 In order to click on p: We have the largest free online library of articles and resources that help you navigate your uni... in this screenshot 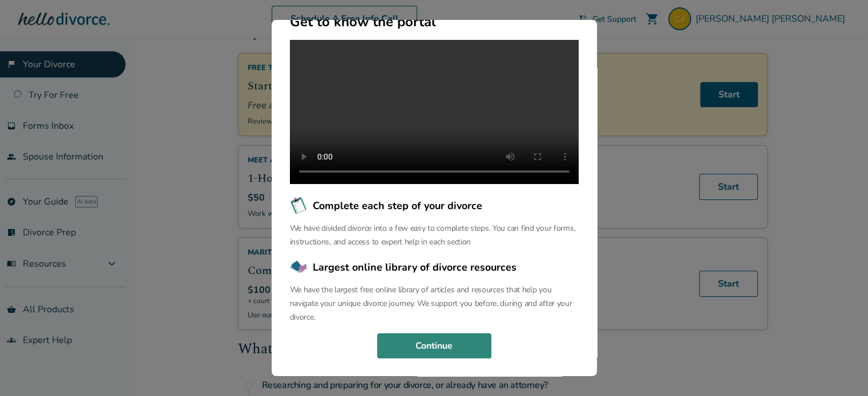, I will do `click(434, 304)`.